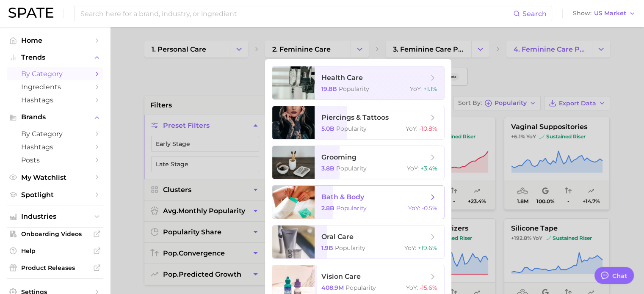 The image size is (644, 294). Describe the element at coordinates (55, 117) in the screenshot. I see `span: Brands` at that location.